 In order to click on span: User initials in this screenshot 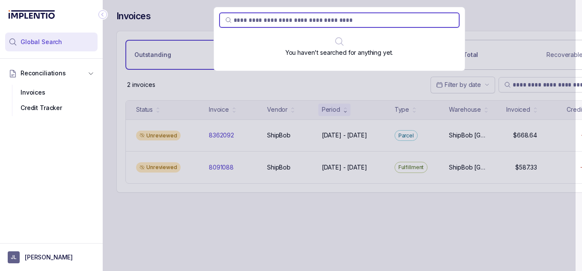, I will do `click(14, 257)`.